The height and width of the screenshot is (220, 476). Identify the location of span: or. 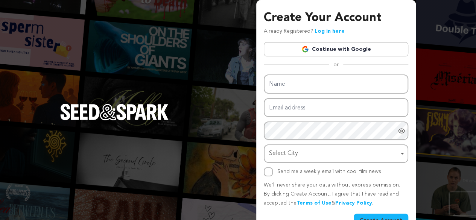
(336, 65).